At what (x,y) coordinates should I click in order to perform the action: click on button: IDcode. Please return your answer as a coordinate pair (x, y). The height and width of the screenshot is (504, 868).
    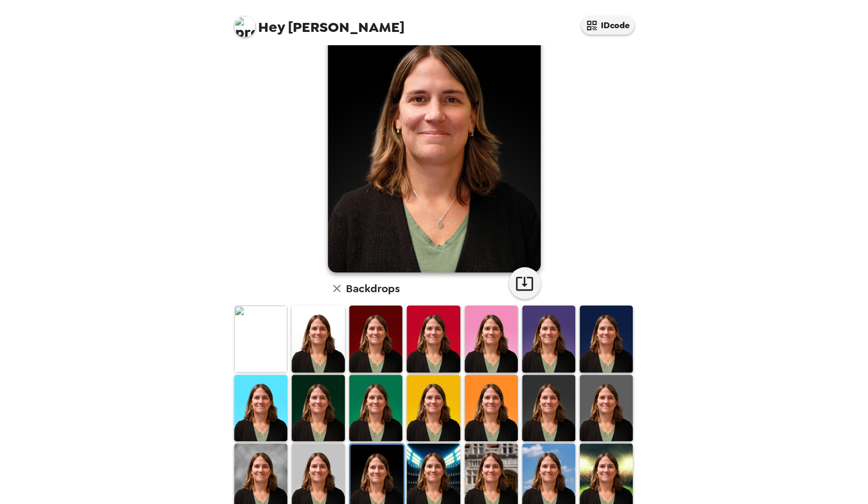
    Looking at the image, I should click on (608, 25).